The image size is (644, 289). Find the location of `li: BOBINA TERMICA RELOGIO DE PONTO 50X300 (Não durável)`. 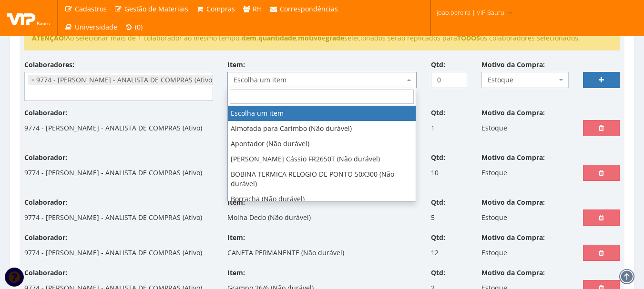

li: BOBINA TERMICA RELOGIO DE PONTO 50X300 (Não durável) is located at coordinates (322, 179).